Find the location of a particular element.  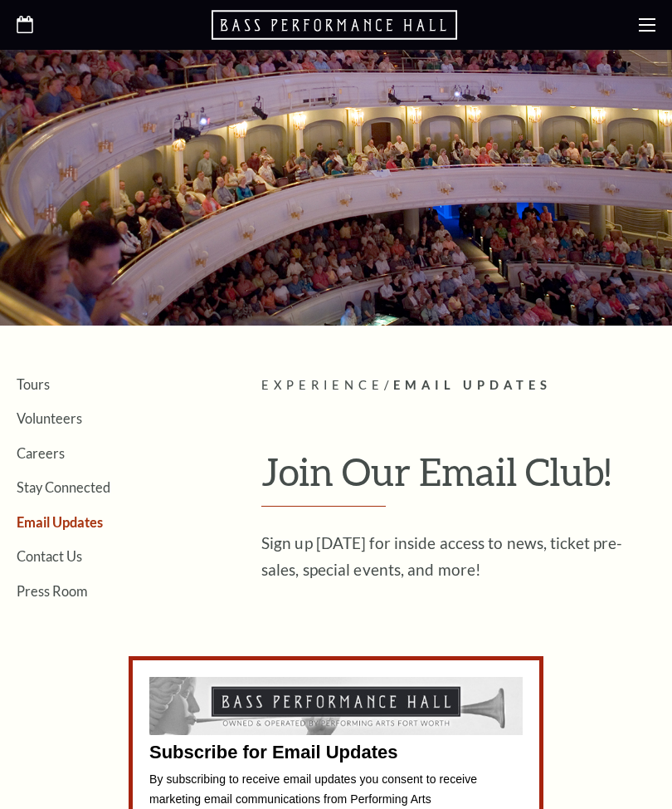

a: Stay Connected is located at coordinates (63, 487).